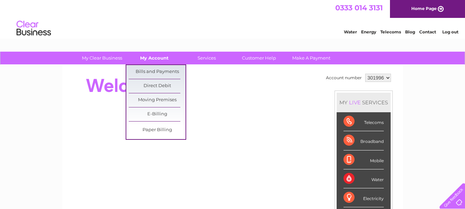 The image size is (465, 209). What do you see at coordinates (259, 58) in the screenshot?
I see `a: Customer Help` at bounding box center [259, 58].